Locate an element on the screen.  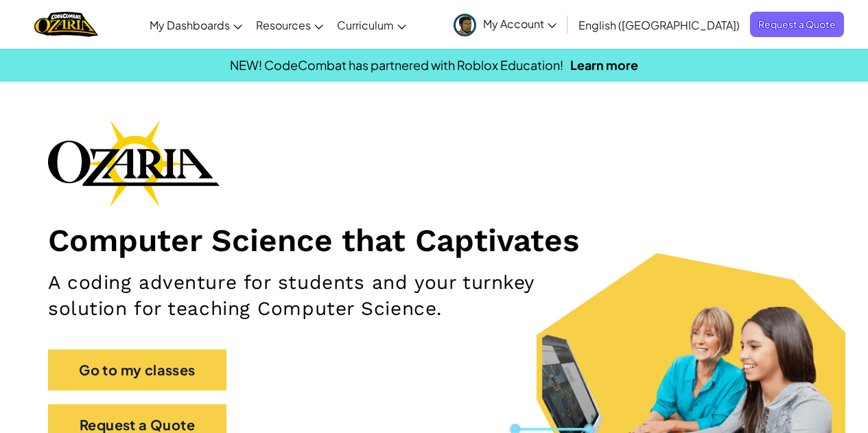
h2: A coding adventure for students and your turnkey solution for teaching Computer Science. is located at coordinates (307, 296).